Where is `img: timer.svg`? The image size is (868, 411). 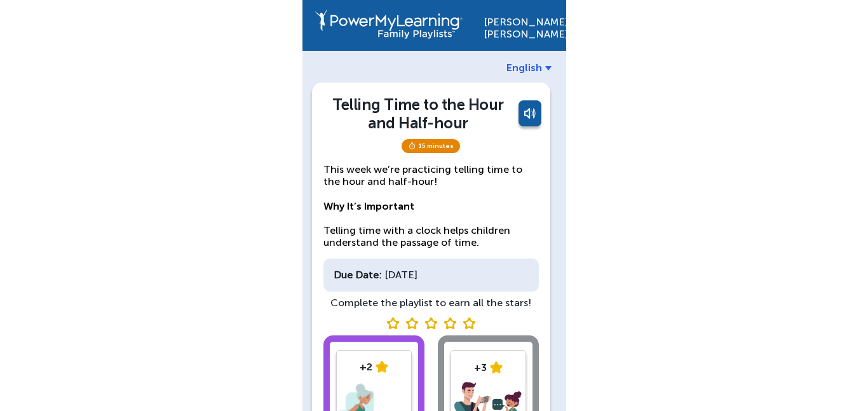 img: timer.svg is located at coordinates (411, 146).